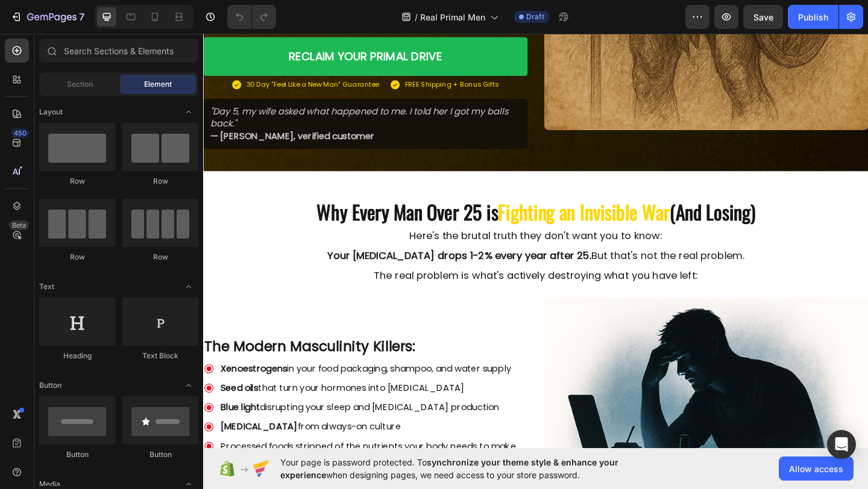 This screenshot has height=489, width=868. What do you see at coordinates (161, 356) in the screenshot?
I see `div: Text Block` at bounding box center [161, 356].